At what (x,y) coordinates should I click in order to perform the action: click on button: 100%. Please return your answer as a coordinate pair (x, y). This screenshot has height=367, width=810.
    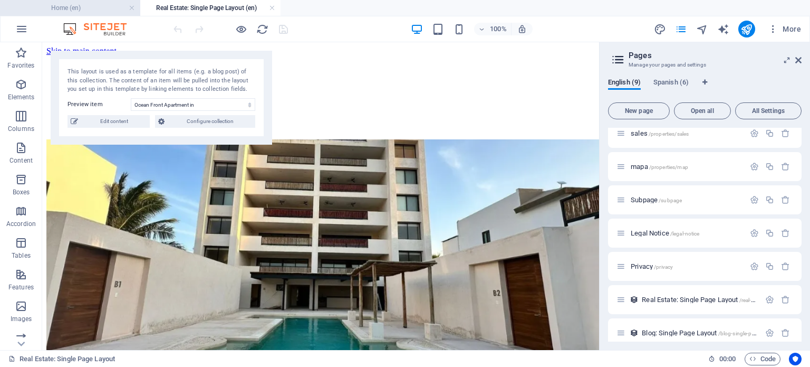
    Looking at the image, I should click on (493, 29).